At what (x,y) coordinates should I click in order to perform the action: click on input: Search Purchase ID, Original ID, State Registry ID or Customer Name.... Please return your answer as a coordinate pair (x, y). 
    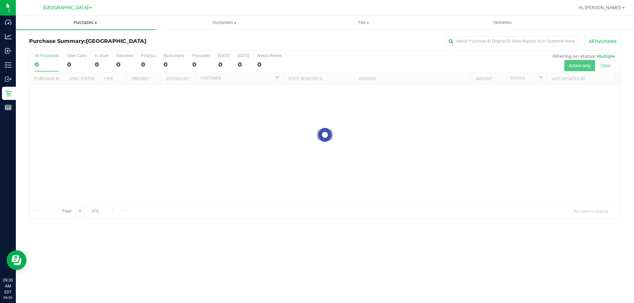
    Looking at the image, I should click on (511, 41).